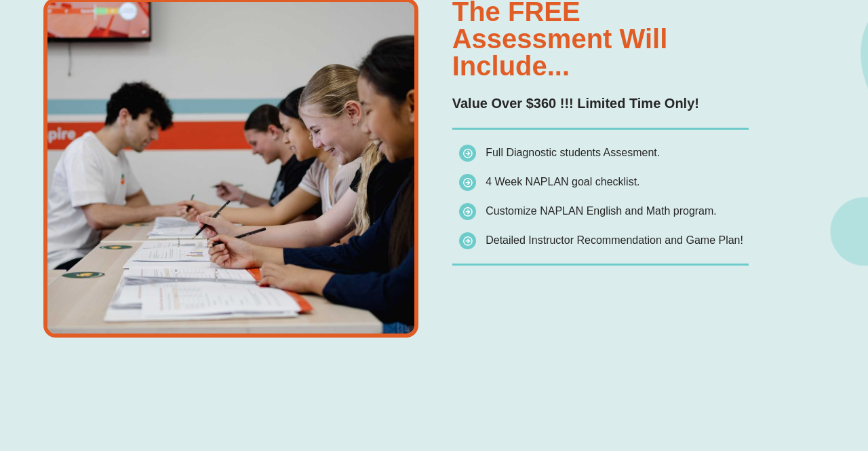 The height and width of the screenshot is (451, 868). Describe the element at coordinates (755, 374) in the screenshot. I see `div: Chat Widget` at that location.